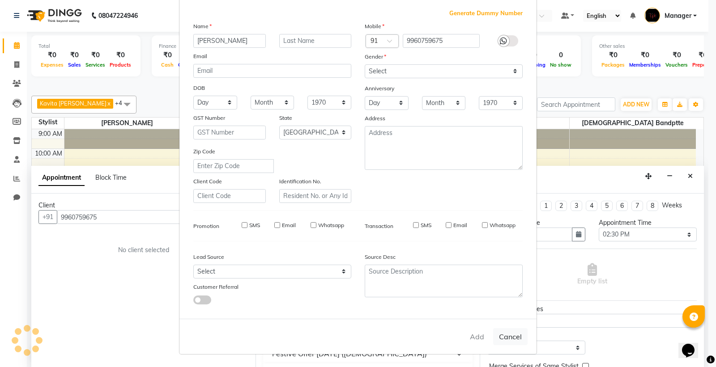  Describe the element at coordinates (230, 41) in the screenshot. I see `input: First Name` at that location.